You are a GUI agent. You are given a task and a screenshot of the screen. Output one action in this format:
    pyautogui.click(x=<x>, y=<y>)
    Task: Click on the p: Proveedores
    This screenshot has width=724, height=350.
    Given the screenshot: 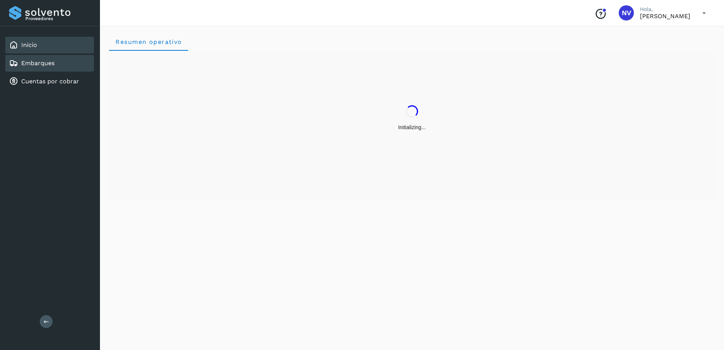 What is the action you would take?
    pyautogui.click(x=58, y=19)
    